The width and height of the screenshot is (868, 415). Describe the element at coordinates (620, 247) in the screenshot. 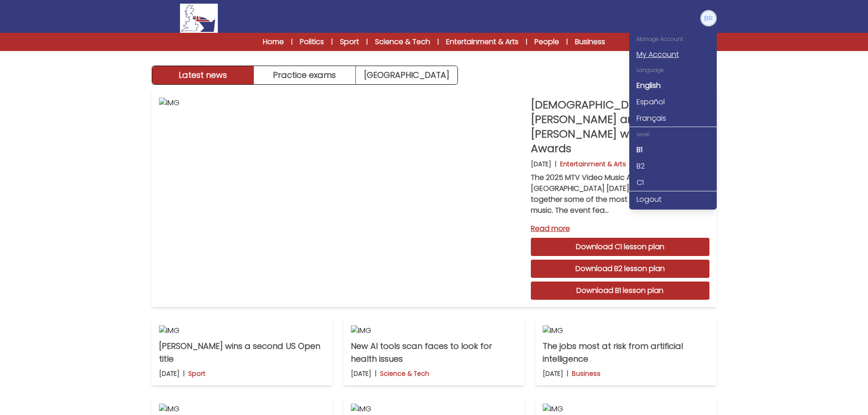

I see `a: Download C1 lesson plan` at that location.